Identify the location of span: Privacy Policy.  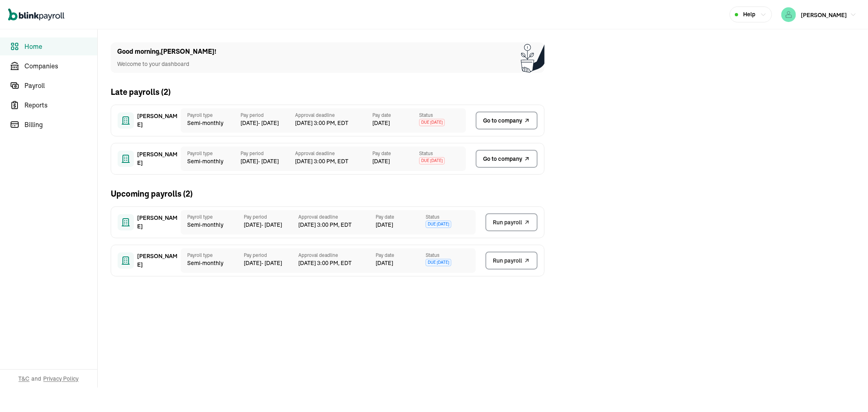
(61, 379).